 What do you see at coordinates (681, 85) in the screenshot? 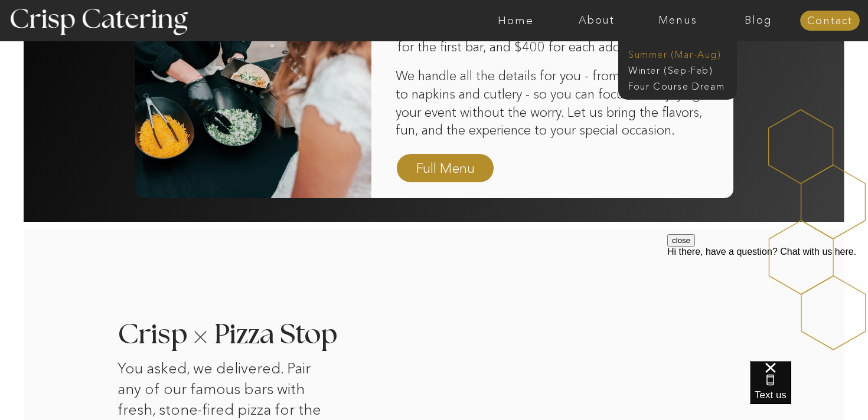
I see `a: Four Course Dream` at bounding box center [681, 85].